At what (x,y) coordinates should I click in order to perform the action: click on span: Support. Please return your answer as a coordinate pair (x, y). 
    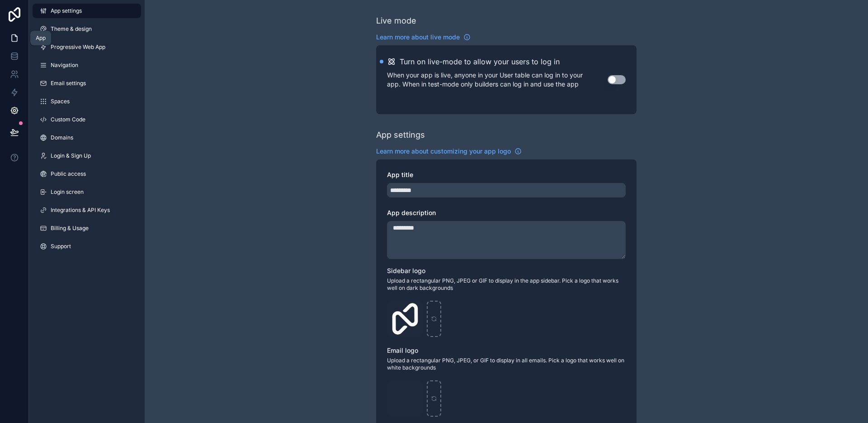
    Looking at the image, I should click on (61, 246).